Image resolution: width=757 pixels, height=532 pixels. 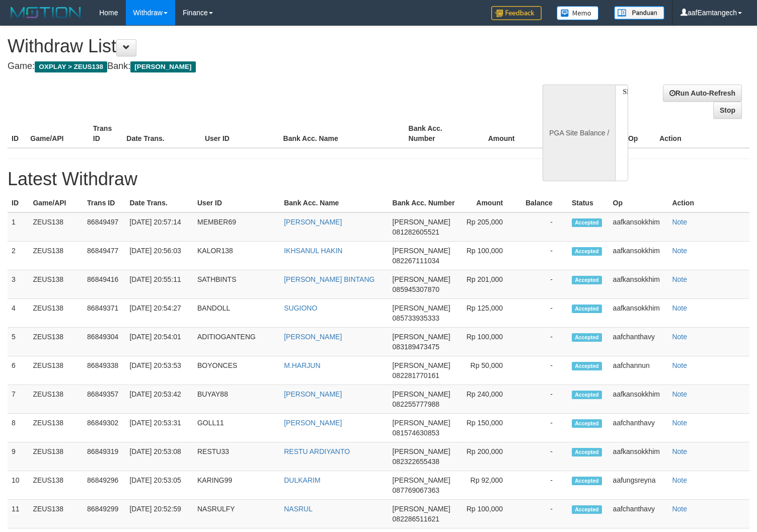 I want to click on td: 4, so click(x=18, y=313).